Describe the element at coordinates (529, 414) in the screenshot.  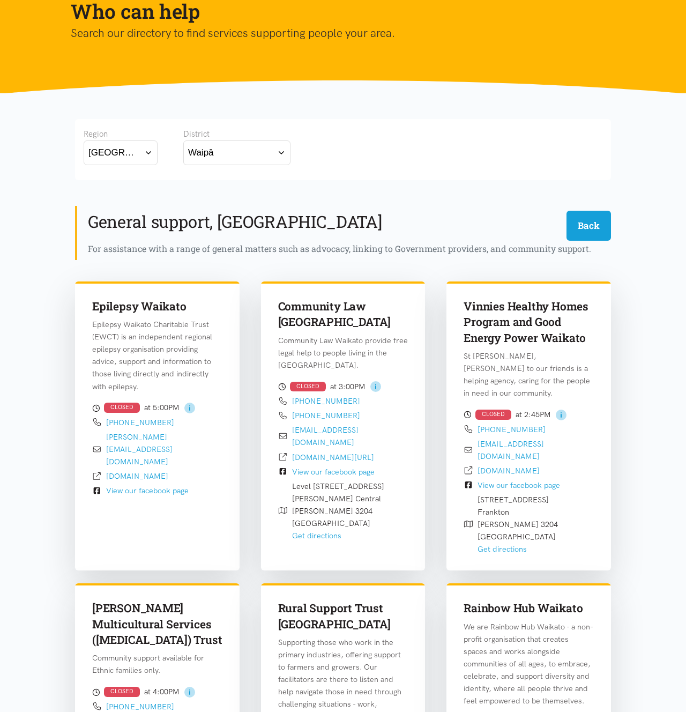
I see `div: at 2:45PM` at that location.